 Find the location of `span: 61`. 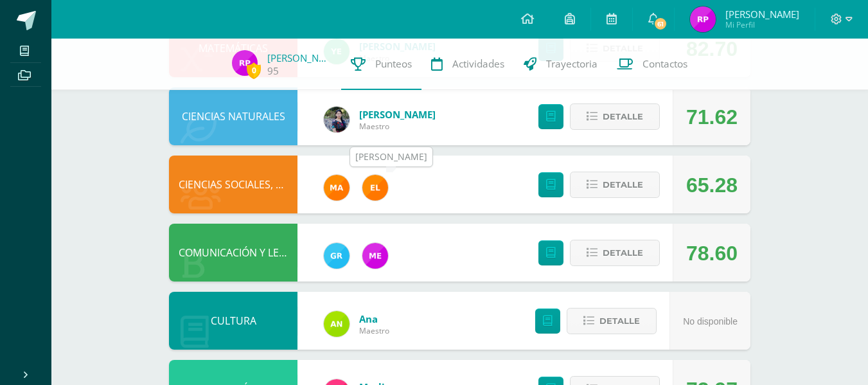

span: 61 is located at coordinates (660, 24).